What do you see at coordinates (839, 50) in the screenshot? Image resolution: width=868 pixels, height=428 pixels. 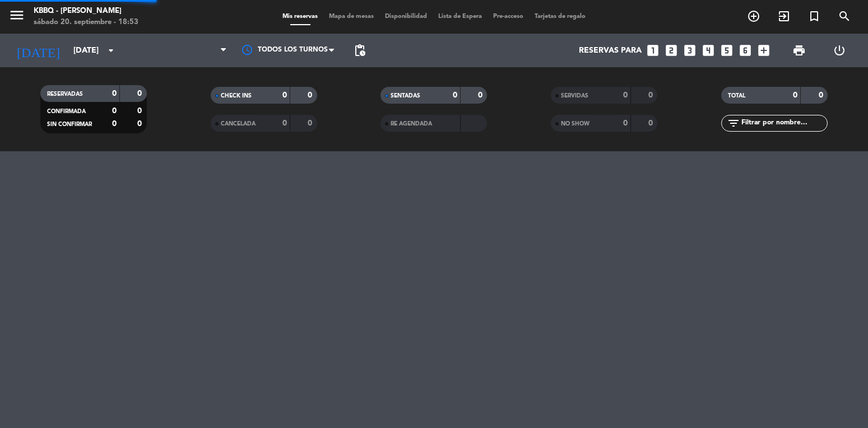 I see `div: LOG OUT` at bounding box center [839, 50].